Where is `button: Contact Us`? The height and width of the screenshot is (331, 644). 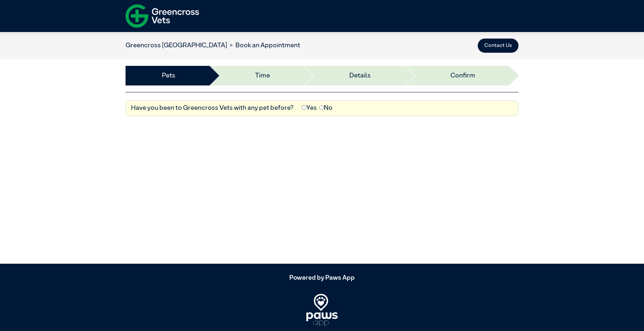
button: Contact Us is located at coordinates (498, 46).